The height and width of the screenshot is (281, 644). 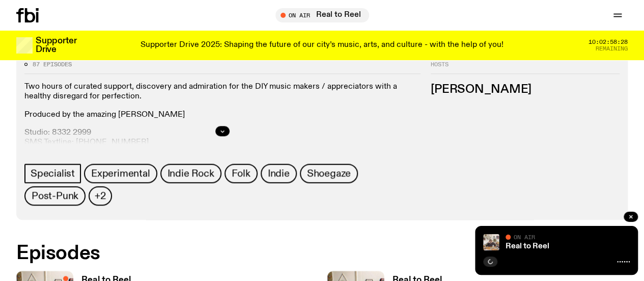 I want to click on p: Two hours of curated support, discovery and admiration for the DIY music makers / appreciators wi..., so click(x=223, y=92).